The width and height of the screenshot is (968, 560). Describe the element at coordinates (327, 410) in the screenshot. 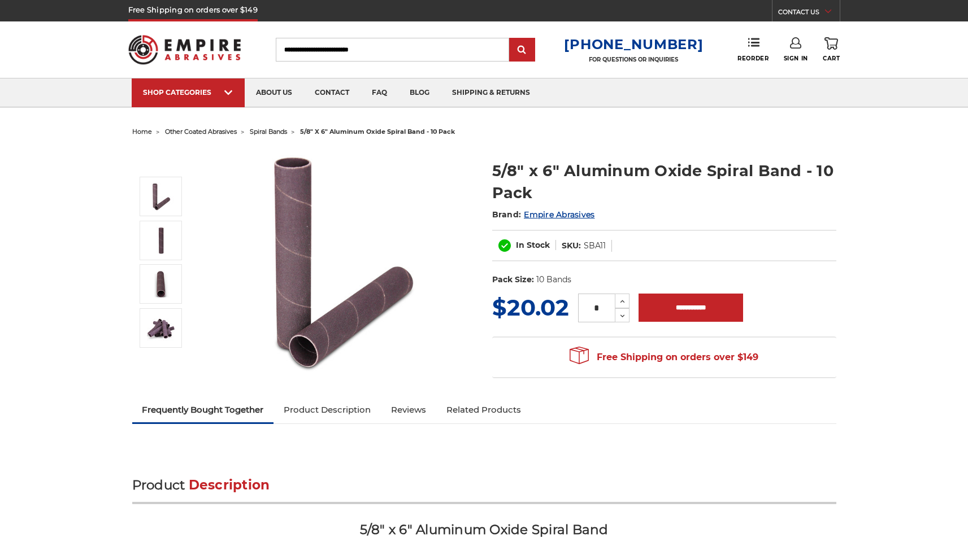

I see `a: Product Description` at that location.